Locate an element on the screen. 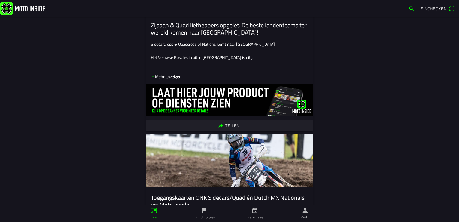  ion-button: Teilen is located at coordinates (229, 126).